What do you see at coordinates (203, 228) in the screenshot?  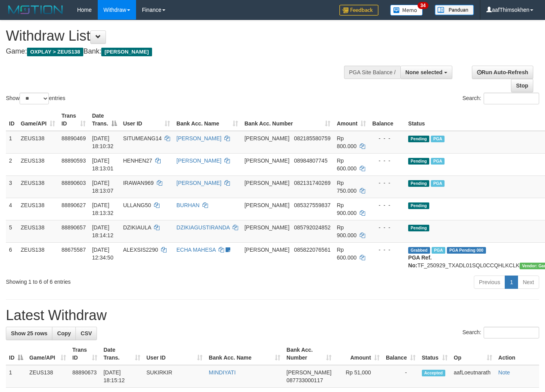 I see `a: DZIKIAGUSTIRANDA` at bounding box center [203, 228].